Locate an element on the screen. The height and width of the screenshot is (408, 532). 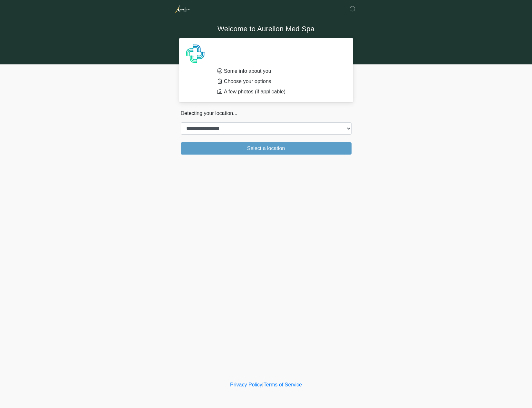
img: Aurelion Med Spa Logo is located at coordinates (182, 9).